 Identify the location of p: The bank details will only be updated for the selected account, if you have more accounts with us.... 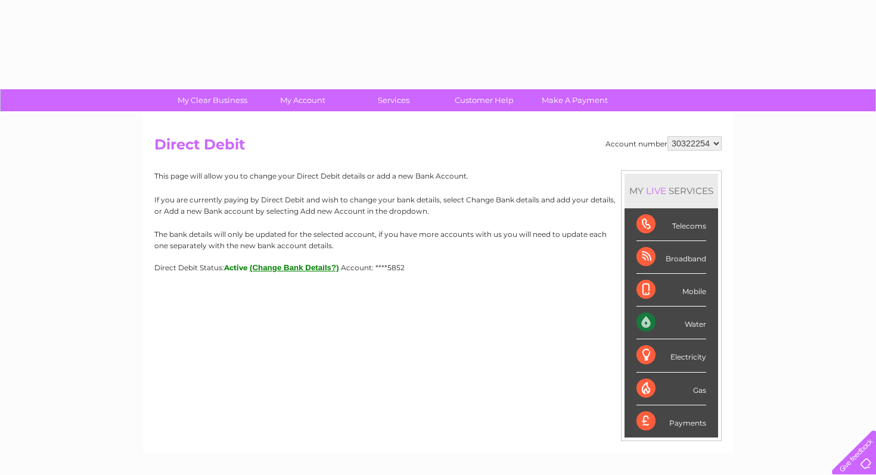
(438, 240).